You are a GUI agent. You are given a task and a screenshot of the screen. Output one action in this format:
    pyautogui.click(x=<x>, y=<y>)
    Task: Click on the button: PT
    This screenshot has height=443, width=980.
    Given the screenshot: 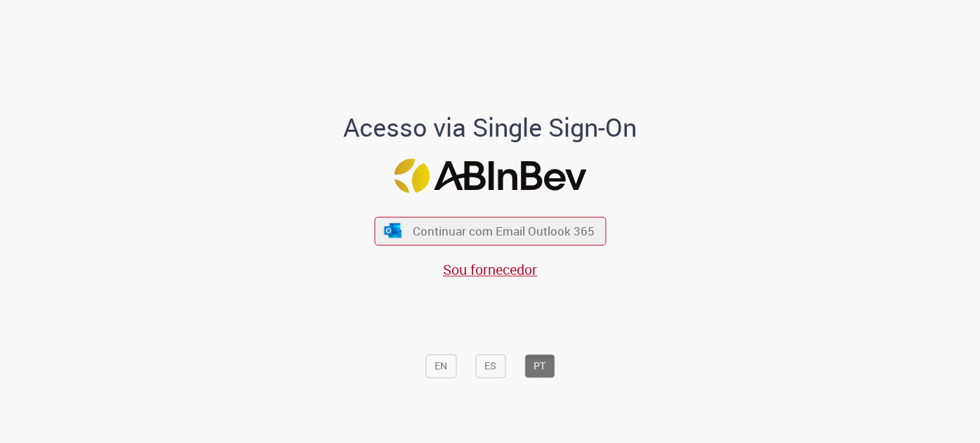 What is the action you would take?
    pyautogui.click(x=539, y=366)
    